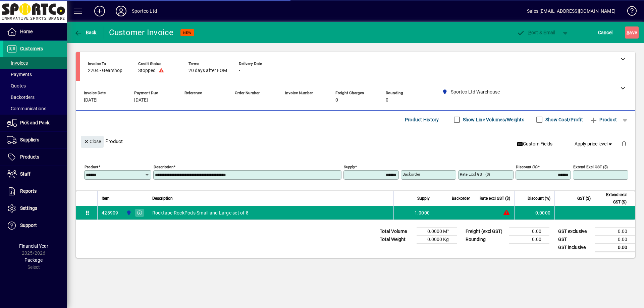  Describe the element at coordinates (147, 71) in the screenshot. I see `span: Stopped` at that location.